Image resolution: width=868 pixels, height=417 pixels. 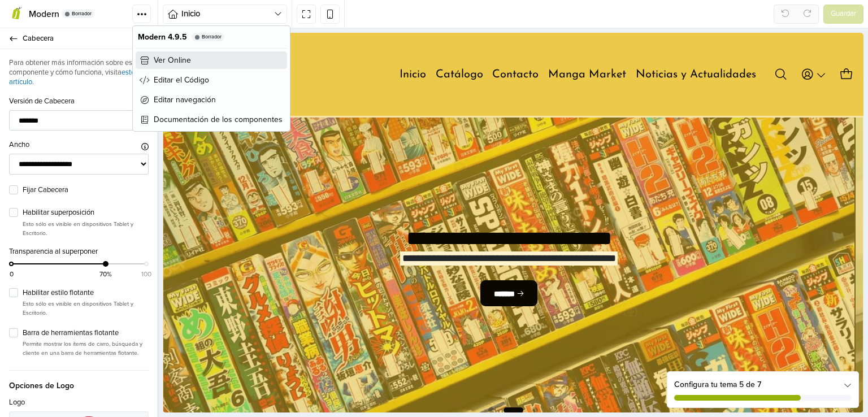 I want to click on span: Go to slide 3, so click(x=372, y=377).